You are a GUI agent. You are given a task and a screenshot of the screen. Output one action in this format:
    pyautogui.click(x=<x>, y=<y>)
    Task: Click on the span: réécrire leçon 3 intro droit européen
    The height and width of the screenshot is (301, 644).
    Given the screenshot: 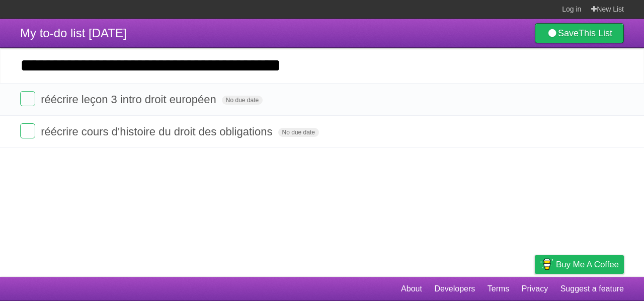 What is the action you would take?
    pyautogui.click(x=130, y=99)
    